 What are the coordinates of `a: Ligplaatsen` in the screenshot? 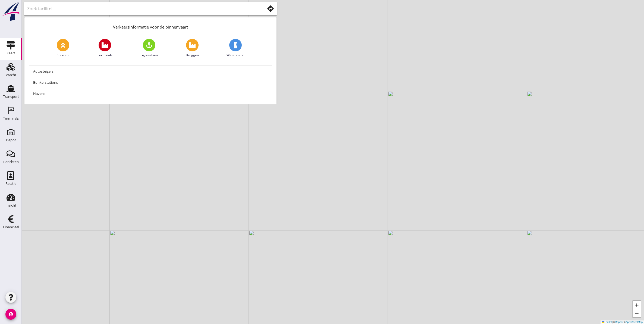 It's located at (149, 48).